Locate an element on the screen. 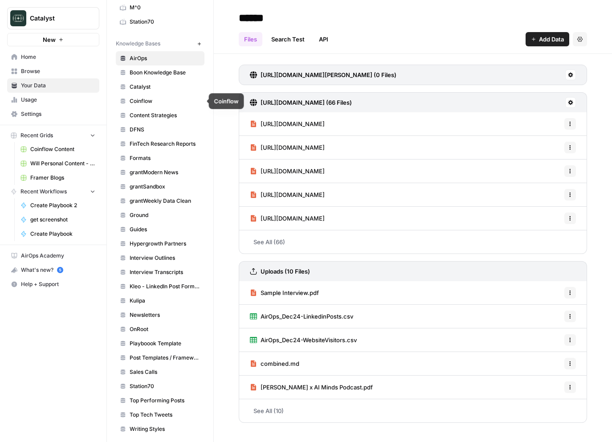 The width and height of the screenshot is (612, 442). button: Workspace: Catalyst is located at coordinates (53, 18).